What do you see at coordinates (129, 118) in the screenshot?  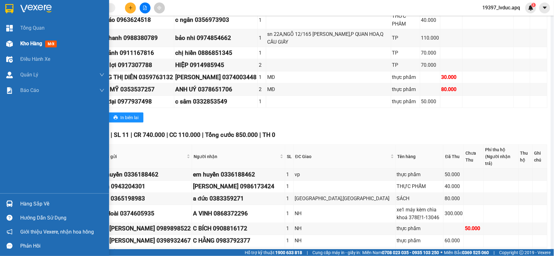 I see `span: In biên lai` at bounding box center [129, 118].